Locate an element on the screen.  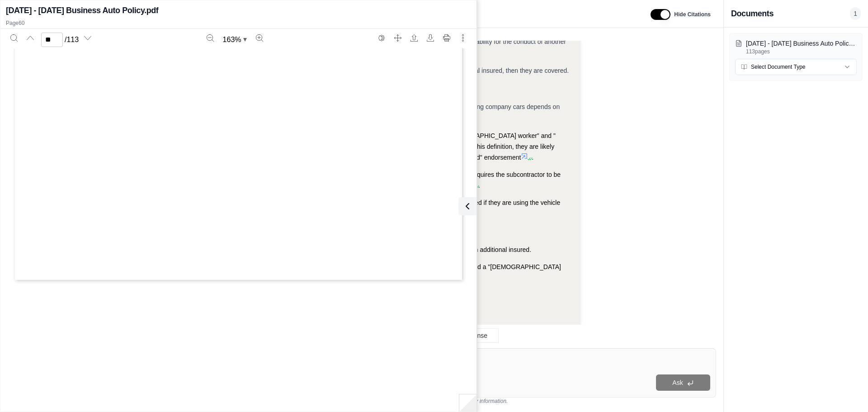
p: Page 60 is located at coordinates (238, 23).